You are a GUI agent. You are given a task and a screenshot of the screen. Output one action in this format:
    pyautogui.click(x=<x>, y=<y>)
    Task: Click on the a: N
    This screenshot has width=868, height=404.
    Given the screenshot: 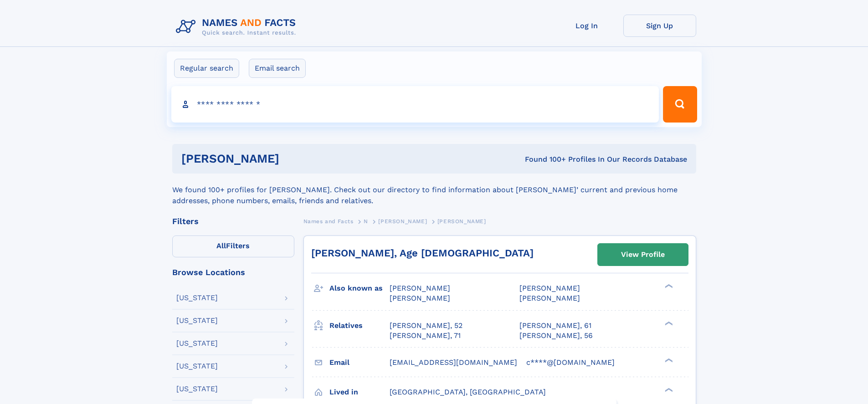 What is the action you would take?
    pyautogui.click(x=366, y=221)
    